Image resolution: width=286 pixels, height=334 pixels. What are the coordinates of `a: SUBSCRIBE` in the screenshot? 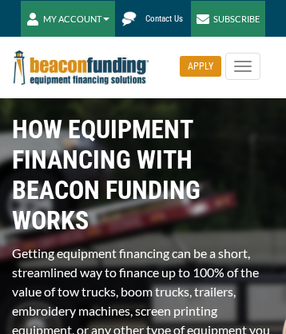 It's located at (228, 18).